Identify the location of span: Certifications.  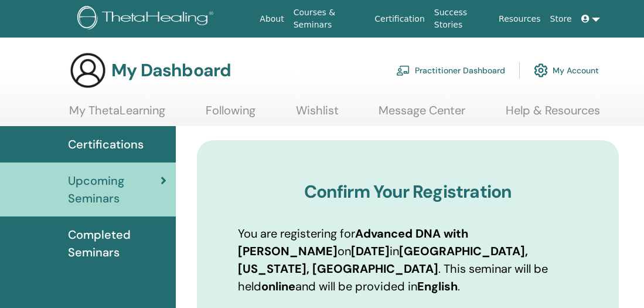
(105, 145).